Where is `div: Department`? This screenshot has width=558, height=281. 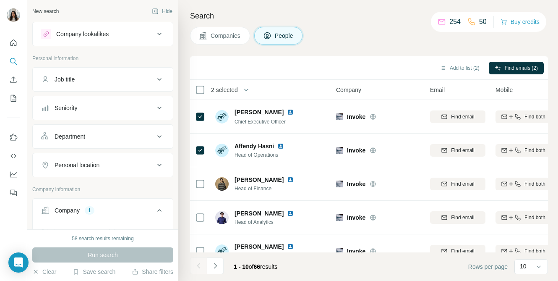
div: Department is located at coordinates (70, 136).